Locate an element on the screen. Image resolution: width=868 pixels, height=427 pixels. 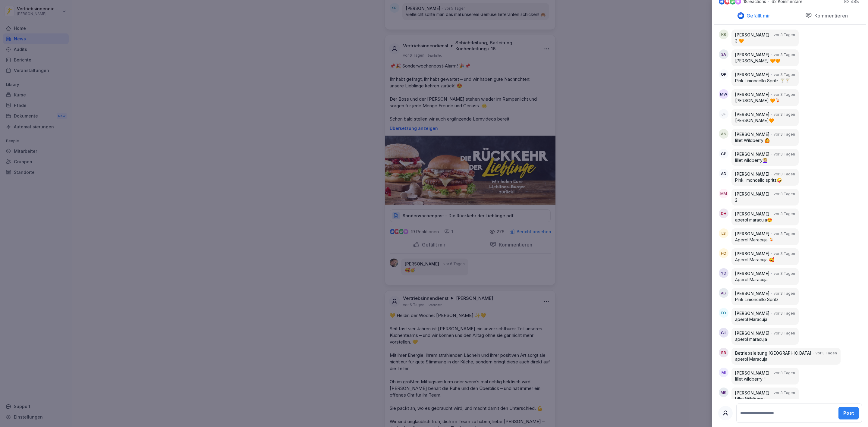
div: AD is located at coordinates (723, 174).